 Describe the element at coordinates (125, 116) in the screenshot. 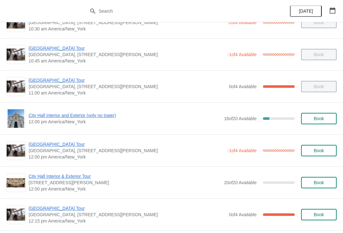

I see `span: City Hall Interior and Exterior (only no tower)` at that location.